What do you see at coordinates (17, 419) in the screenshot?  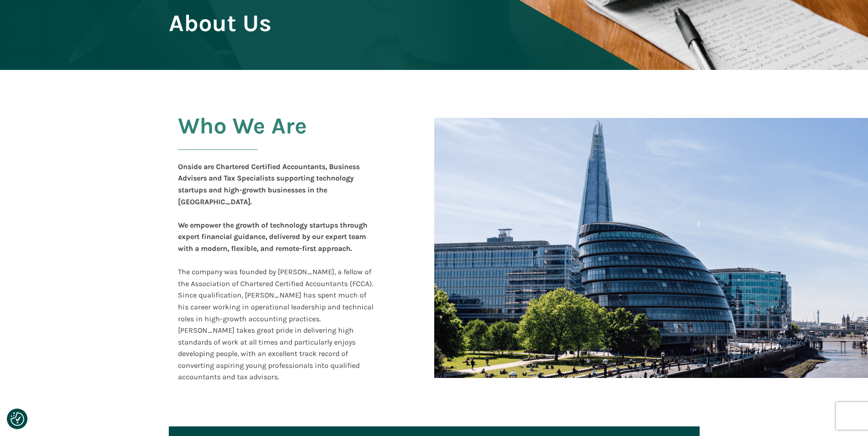 I see `button: Consent Preferences` at bounding box center [17, 419].